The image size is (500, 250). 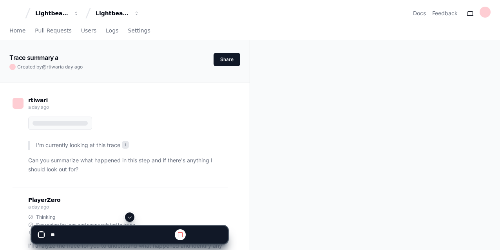 I want to click on div: Lightbeam Health, so click(x=52, y=13).